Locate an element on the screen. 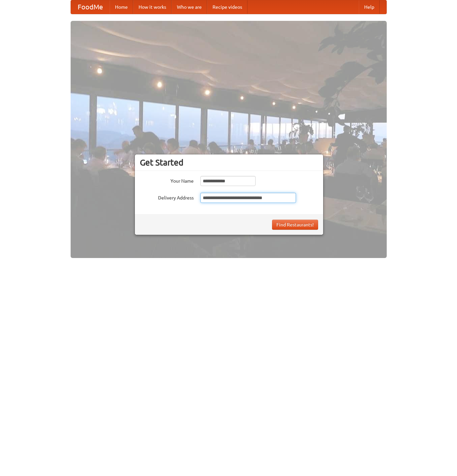  label: Your Name is located at coordinates (167, 180).